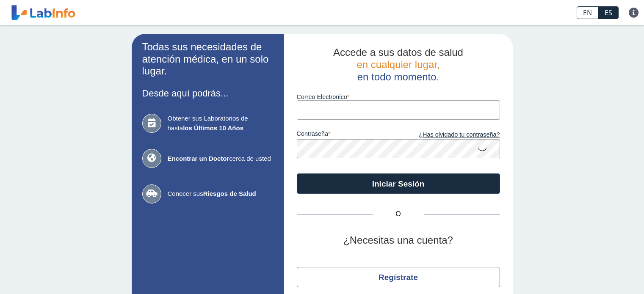 The width and height of the screenshot is (644, 294). Describe the element at coordinates (398, 97) in the screenshot. I see `label: Correo Electronico` at that location.